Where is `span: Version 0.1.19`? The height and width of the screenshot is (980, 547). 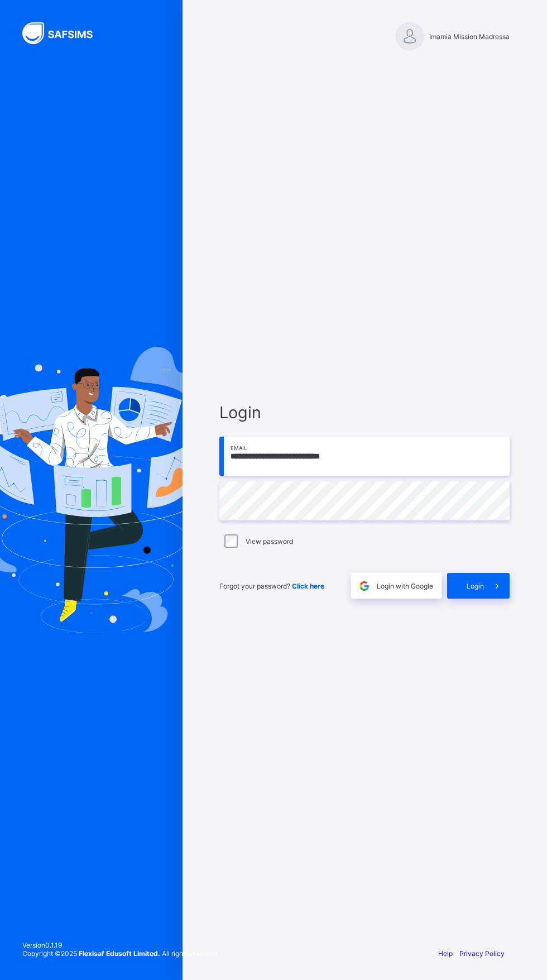 span: Version 0.1.19 is located at coordinates (120, 945).